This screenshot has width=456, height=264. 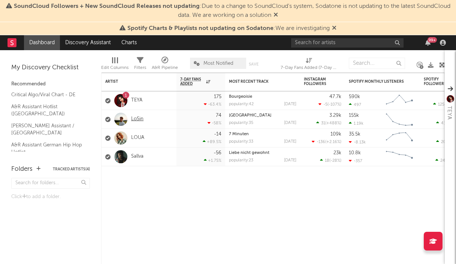 What do you see at coordinates (257, 82) in the screenshot?
I see `div: Most Recent Track` at bounding box center [257, 82].